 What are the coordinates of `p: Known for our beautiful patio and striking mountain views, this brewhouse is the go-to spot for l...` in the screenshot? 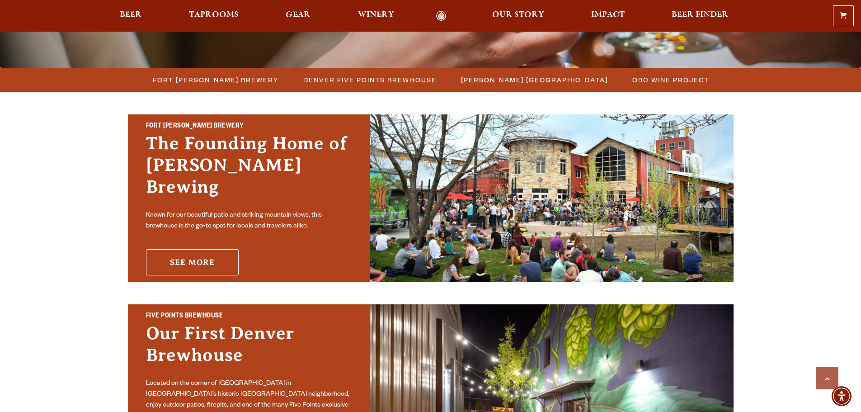 It's located at (249, 221).